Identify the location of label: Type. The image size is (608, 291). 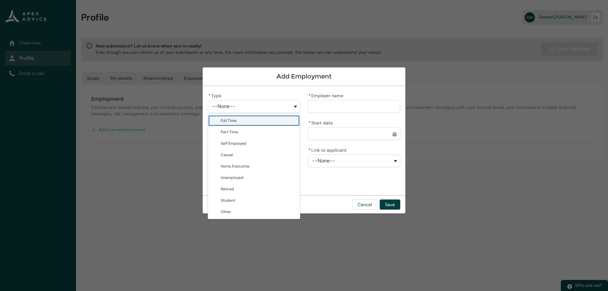
(216, 95).